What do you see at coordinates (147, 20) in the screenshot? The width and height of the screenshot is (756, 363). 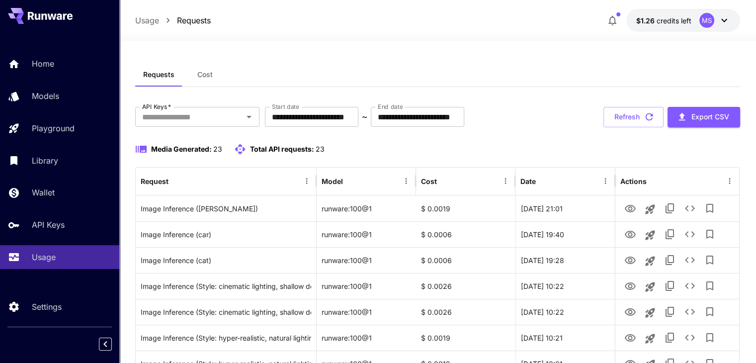 I see `a: Usage` at bounding box center [147, 20].